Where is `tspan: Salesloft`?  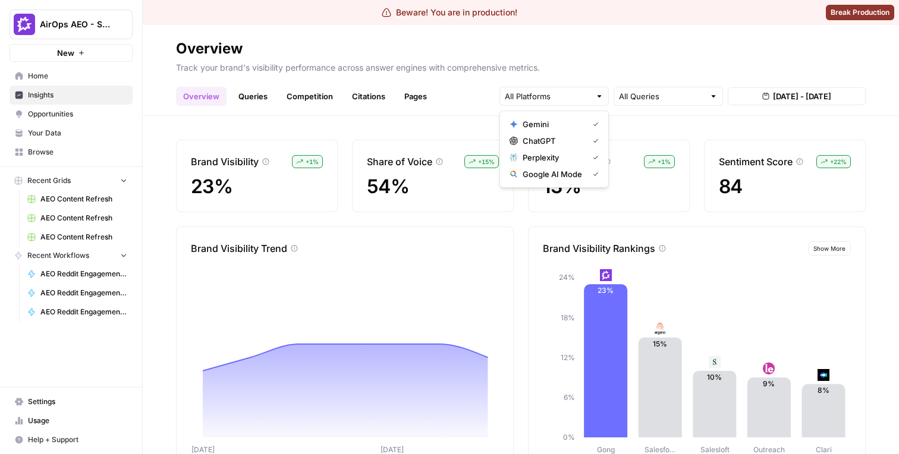
tspan: Salesloft is located at coordinates (715, 450).